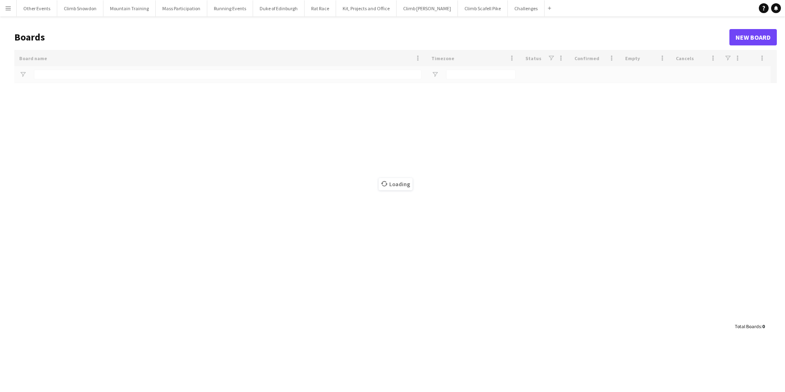 The height and width of the screenshot is (392, 785). Describe the element at coordinates (181, 8) in the screenshot. I see `button: Mass Participation` at that location.